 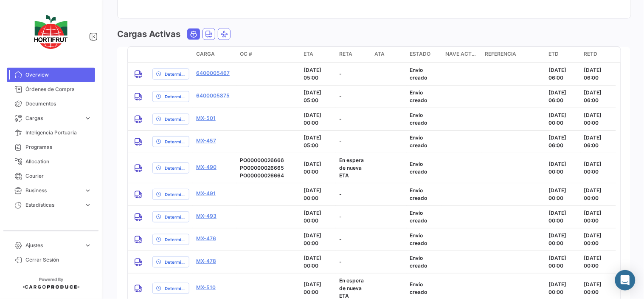 I want to click on p: PO00000026666, so click(x=269, y=160).